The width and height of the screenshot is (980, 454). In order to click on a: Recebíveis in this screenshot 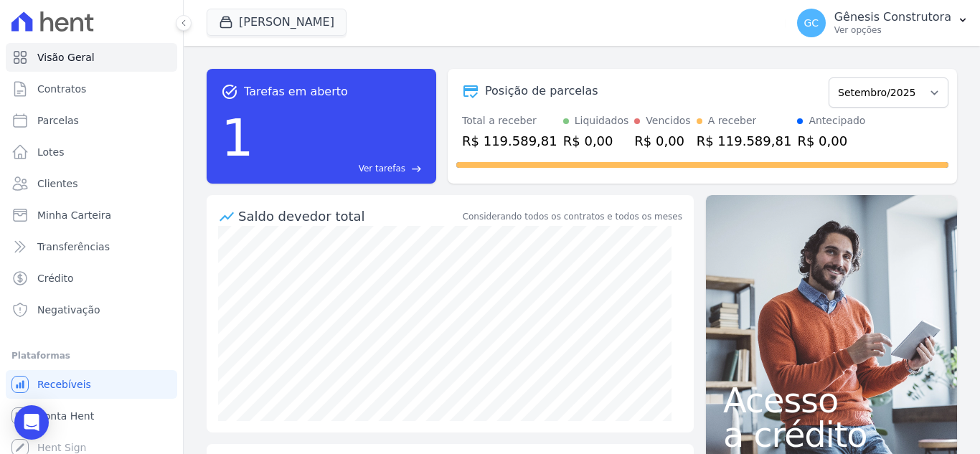, I will do `click(91, 384)`.